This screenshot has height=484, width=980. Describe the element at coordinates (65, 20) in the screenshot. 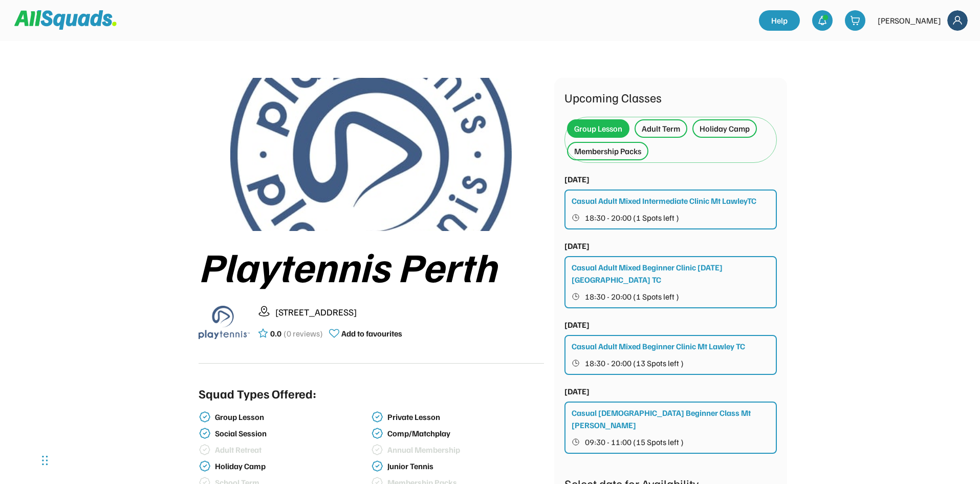

I see `img: Squad%20Logo.svg` at that location.